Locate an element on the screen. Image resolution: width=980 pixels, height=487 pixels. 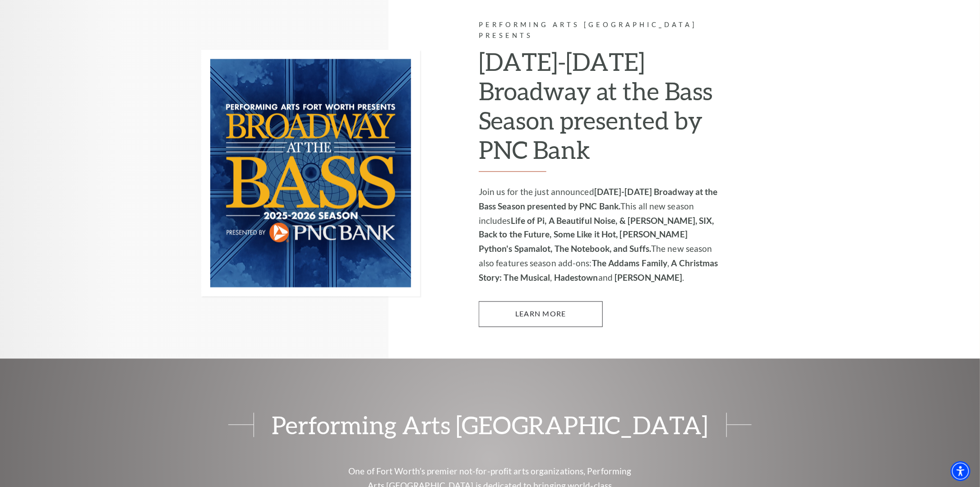
p: Join us for the just announced This all new season includes The new season also features season a... is located at coordinates (599, 235).